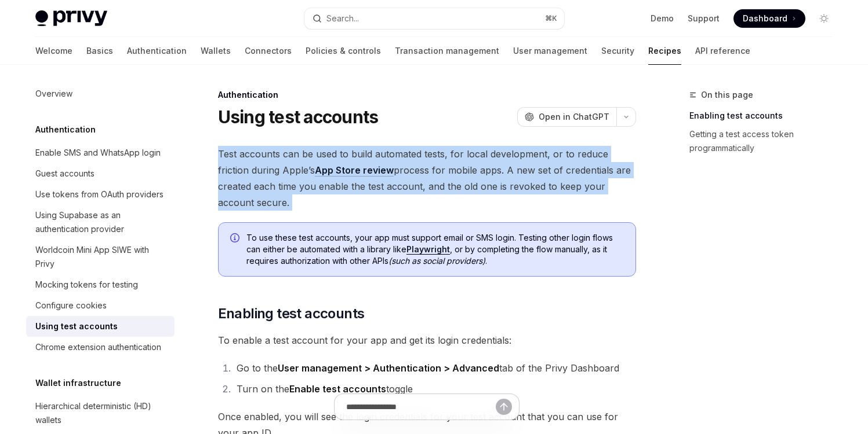 This screenshot has width=868, height=434. What do you see at coordinates (567, 117) in the screenshot?
I see `button: Open in ChatGPT` at bounding box center [567, 117].